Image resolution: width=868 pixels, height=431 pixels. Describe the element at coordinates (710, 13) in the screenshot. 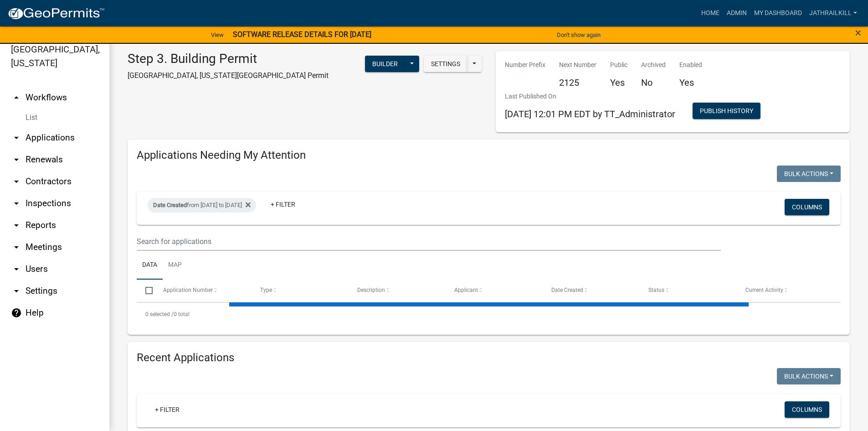

I see `a: Home` at that location.